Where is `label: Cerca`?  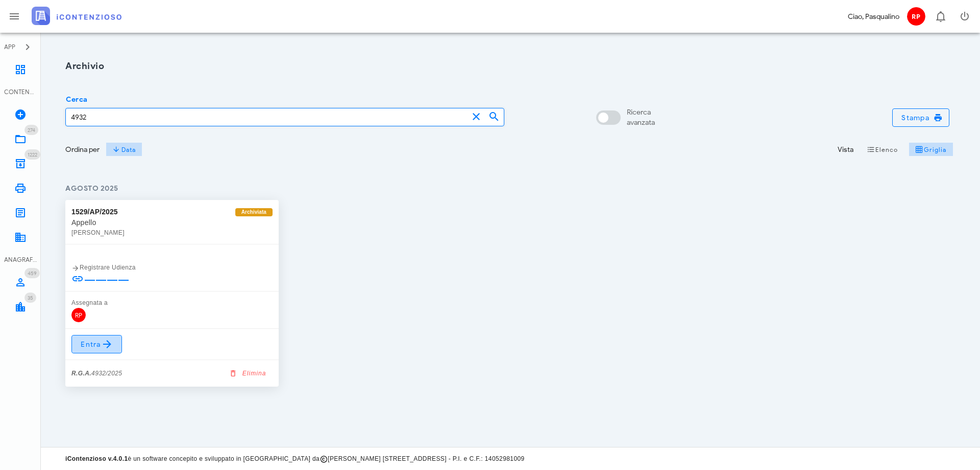
label: Cerca is located at coordinates (75, 99).